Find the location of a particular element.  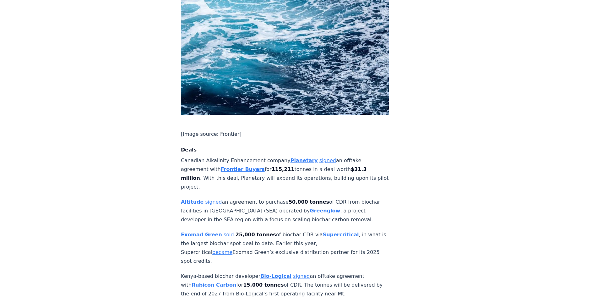

strong: Exomad Green is located at coordinates (201, 234).